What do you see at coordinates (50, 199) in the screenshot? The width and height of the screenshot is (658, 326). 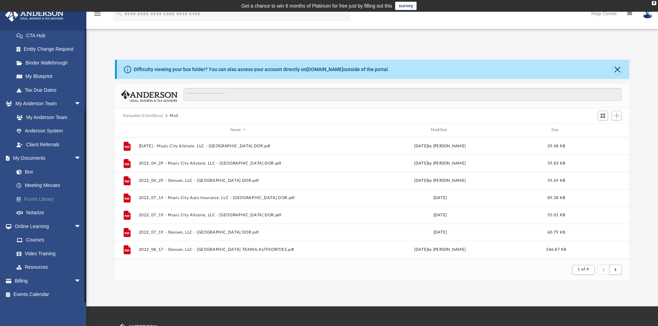 I see `a: Forms Library` at bounding box center [50, 199].